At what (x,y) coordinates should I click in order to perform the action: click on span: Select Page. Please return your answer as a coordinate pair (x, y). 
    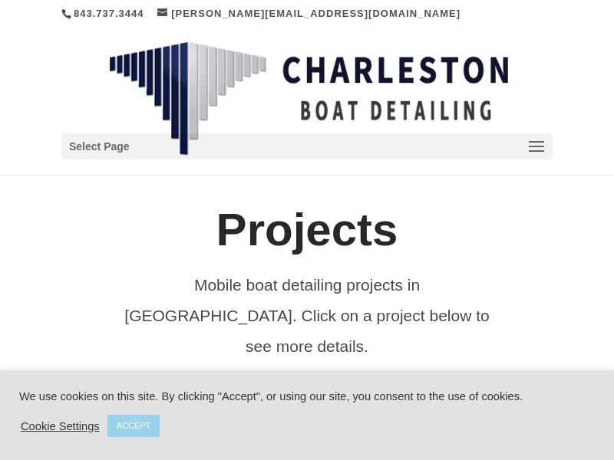
    Looking at the image, I should click on (99, 147).